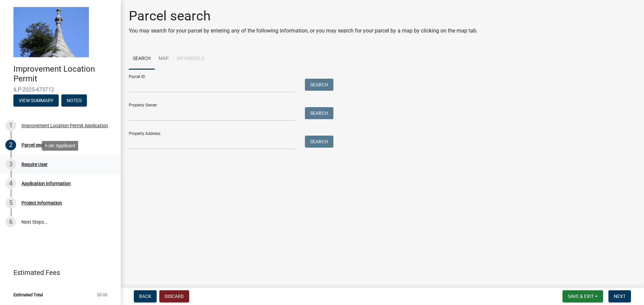 Image resolution: width=644 pixels, height=305 pixels. I want to click on a: Map, so click(164, 59).